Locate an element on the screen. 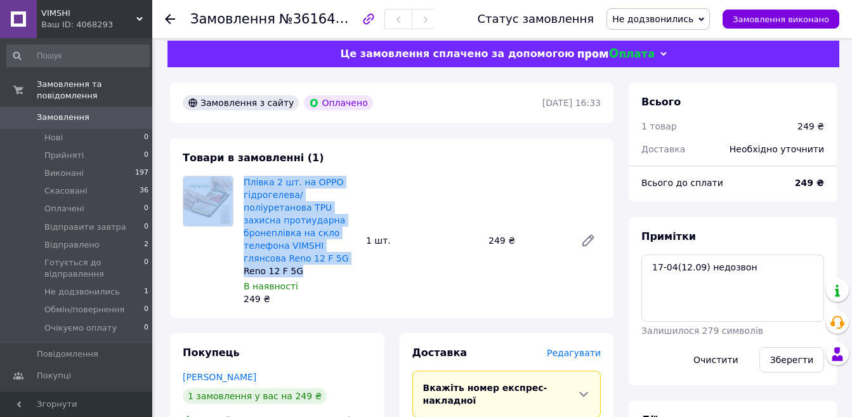 This screenshot has width=852, height=417. div: Статус замовлення is located at coordinates (536, 19).